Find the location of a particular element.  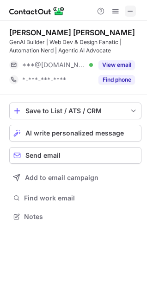

img: ContactOut v5.3.10 is located at coordinates (37, 11).